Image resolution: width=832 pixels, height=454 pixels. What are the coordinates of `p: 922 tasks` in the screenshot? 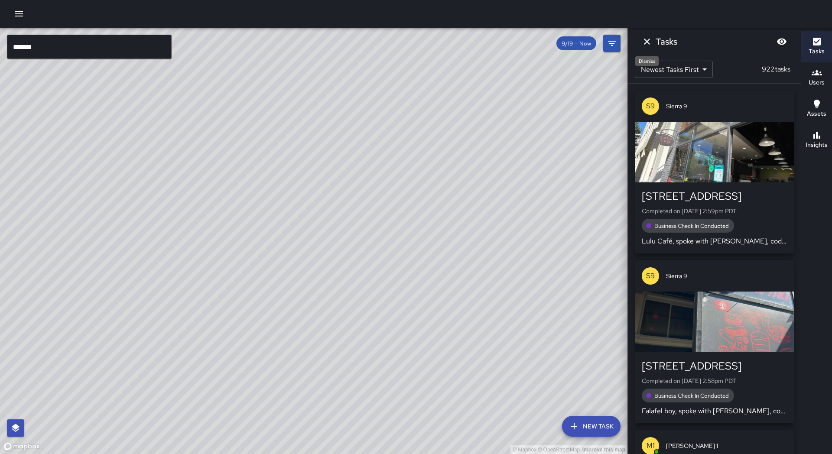 It's located at (776, 69).